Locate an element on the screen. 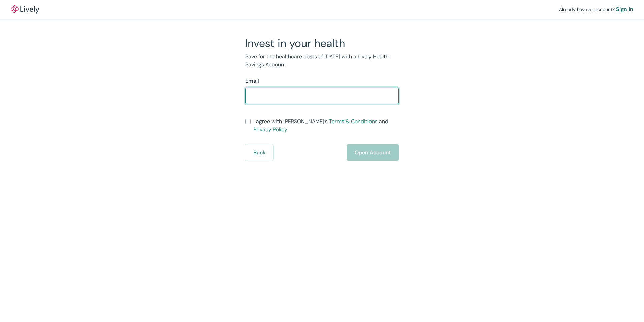 Image resolution: width=644 pixels, height=322 pixels. a: Sign in is located at coordinates (625, 10).